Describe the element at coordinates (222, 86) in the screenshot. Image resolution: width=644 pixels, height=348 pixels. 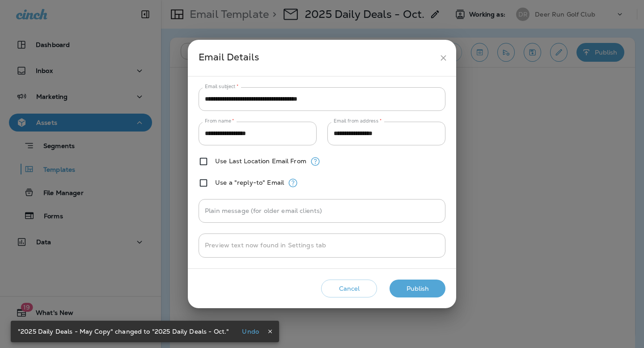
I see `label: Email subject` at that location.